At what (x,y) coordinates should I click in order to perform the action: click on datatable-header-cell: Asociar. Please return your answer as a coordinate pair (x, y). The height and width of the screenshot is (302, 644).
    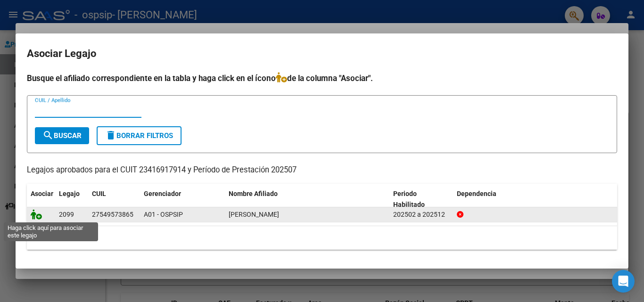
    Looking at the image, I should click on (41, 200).